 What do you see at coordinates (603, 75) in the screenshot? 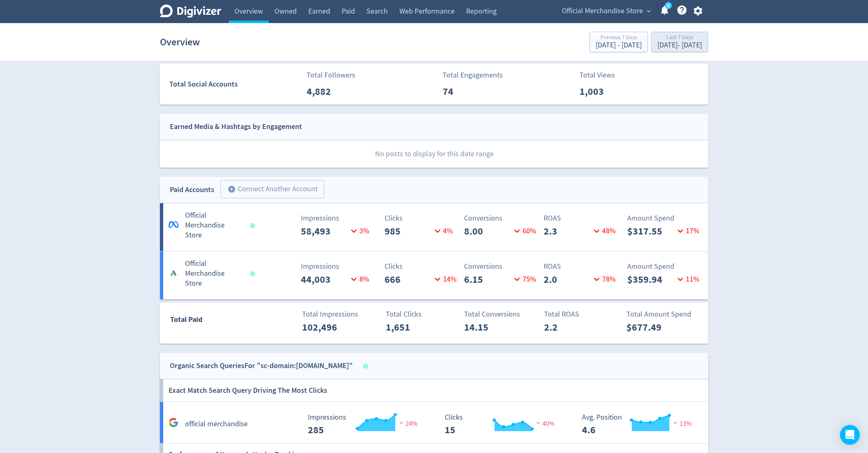
I see `p: Total Views` at bounding box center [603, 75].